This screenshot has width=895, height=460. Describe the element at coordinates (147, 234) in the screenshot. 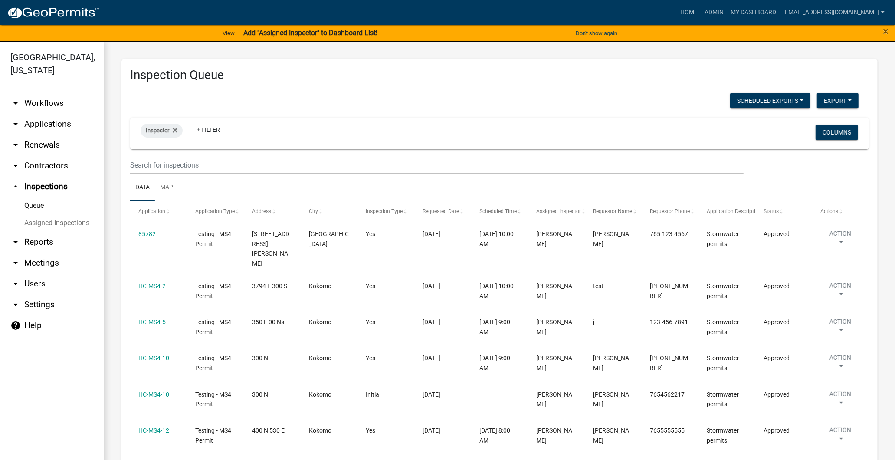

I see `a: 85782` at that location.